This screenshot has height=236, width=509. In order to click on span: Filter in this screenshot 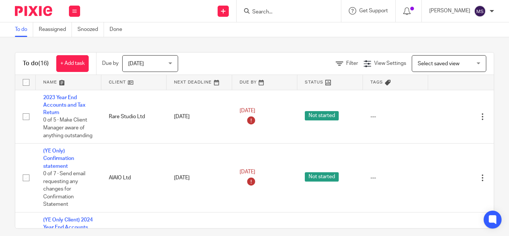, I will do `click(352, 63)`.